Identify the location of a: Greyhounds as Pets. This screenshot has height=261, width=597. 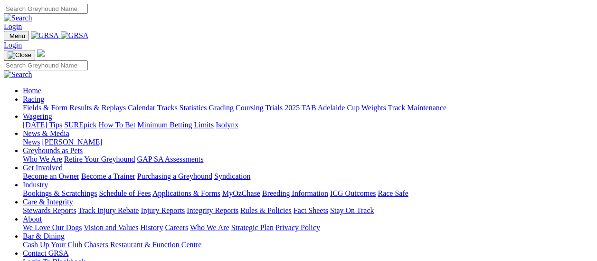
(53, 150).